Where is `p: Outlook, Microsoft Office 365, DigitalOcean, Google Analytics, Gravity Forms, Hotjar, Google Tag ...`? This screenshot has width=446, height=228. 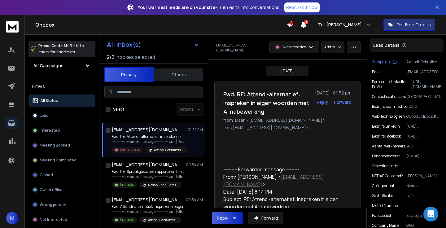
p: Outlook, Microsoft Office 365, DigitalOcean, Google Analytics, Gravity Forms, Hotjar, Google Tag ... is located at coordinates (423, 116).